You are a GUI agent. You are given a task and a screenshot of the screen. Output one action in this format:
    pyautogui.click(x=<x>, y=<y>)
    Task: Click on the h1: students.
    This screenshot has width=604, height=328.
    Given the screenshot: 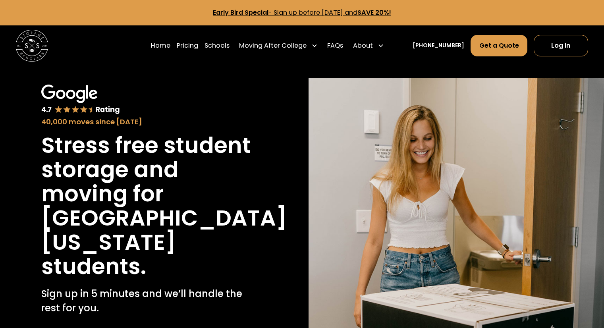 What is the action you would take?
    pyautogui.click(x=94, y=266)
    